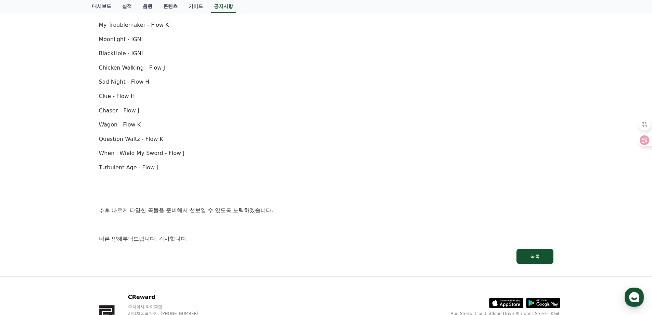 This screenshot has width=652, height=315. I want to click on a: 대화, so click(67, 226).